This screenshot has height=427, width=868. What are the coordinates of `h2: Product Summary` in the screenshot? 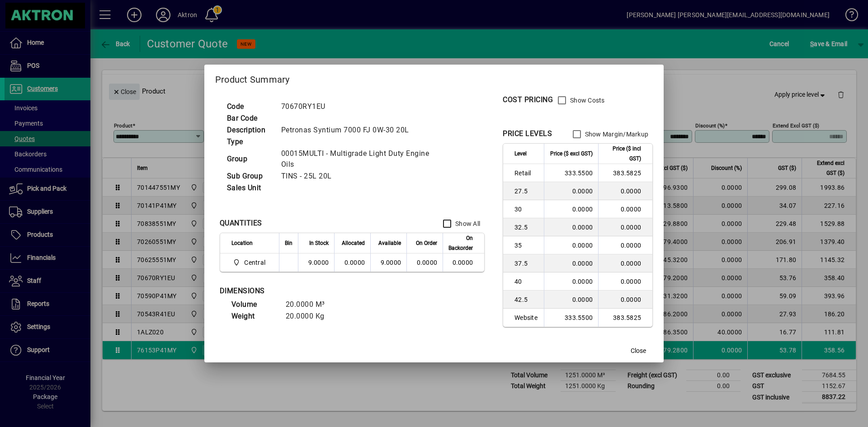 It's located at (434, 77).